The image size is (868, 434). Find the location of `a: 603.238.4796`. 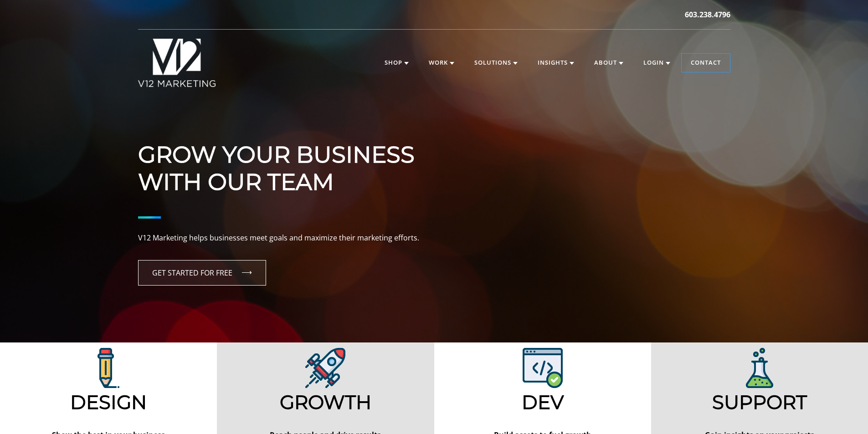

a: 603.238.4796 is located at coordinates (707, 14).